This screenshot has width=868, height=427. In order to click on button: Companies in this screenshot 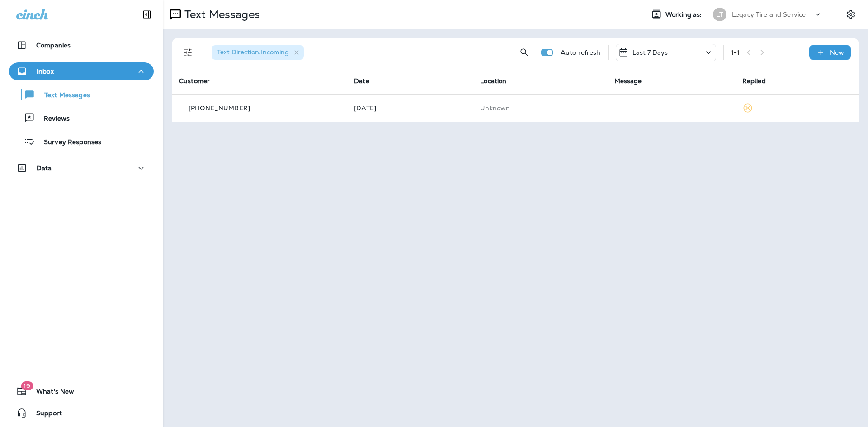, I will do `click(81, 45)`.